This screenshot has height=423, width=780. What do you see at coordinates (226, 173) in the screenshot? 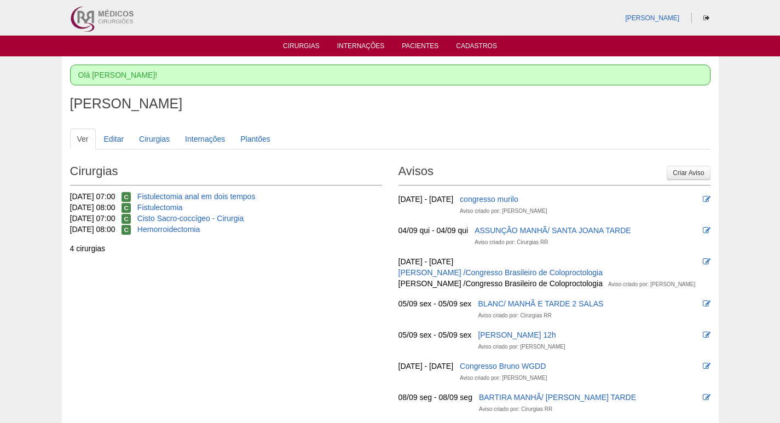
I see `h2: Cirurgias` at bounding box center [226, 173].